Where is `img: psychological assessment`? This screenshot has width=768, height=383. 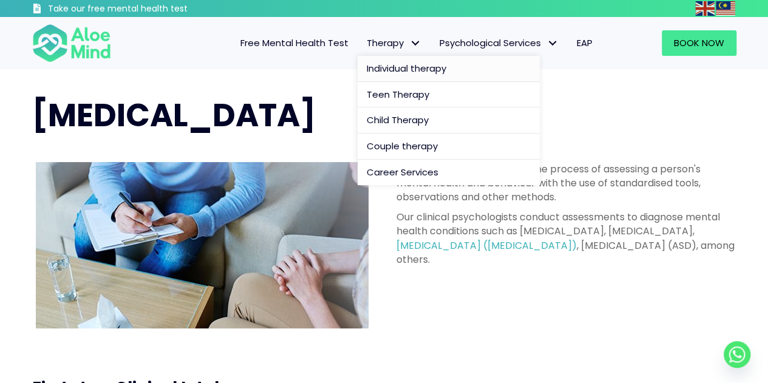 img: psychological assessment is located at coordinates (202, 245).